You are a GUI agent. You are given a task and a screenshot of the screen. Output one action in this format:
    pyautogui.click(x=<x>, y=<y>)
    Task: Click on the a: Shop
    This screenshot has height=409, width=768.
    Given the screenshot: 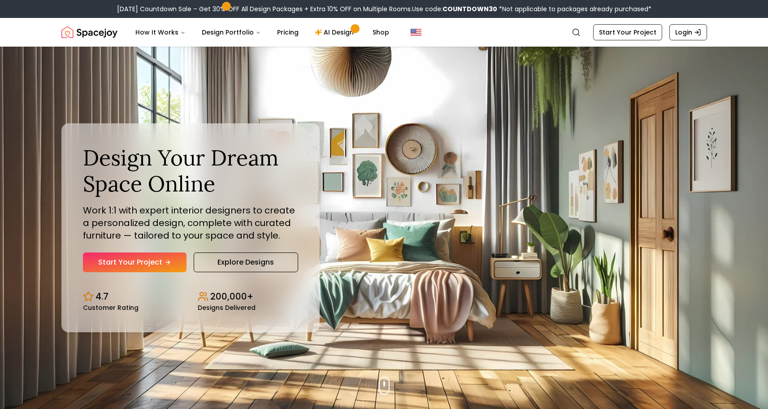 What is the action you would take?
    pyautogui.click(x=381, y=32)
    